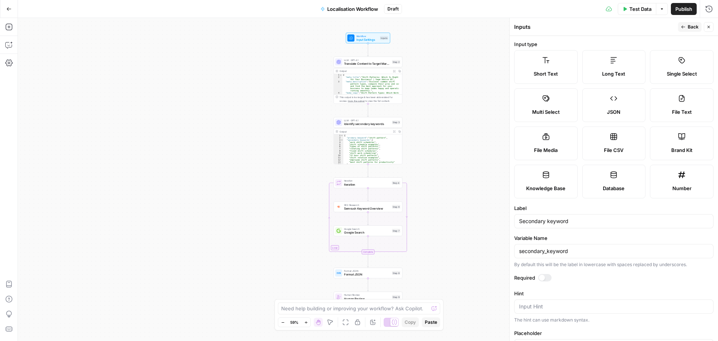 The image size is (718, 341). Describe the element at coordinates (339, 153) in the screenshot. I see `div: 9` at that location.